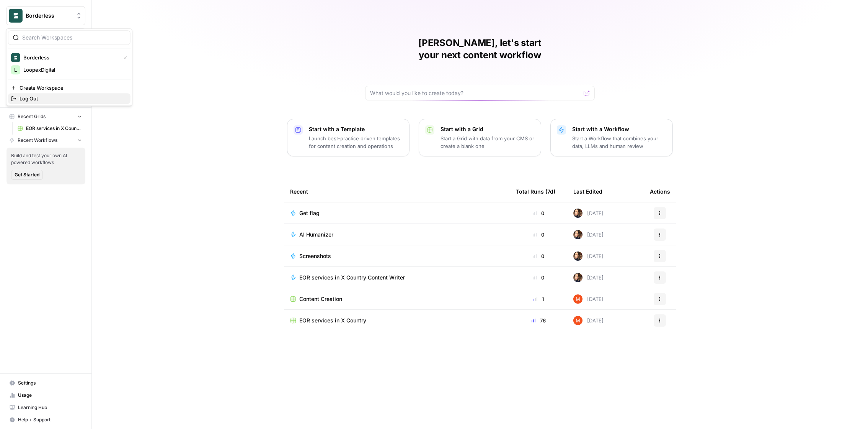 The image size is (868, 429). I want to click on span: Get Started, so click(27, 175).